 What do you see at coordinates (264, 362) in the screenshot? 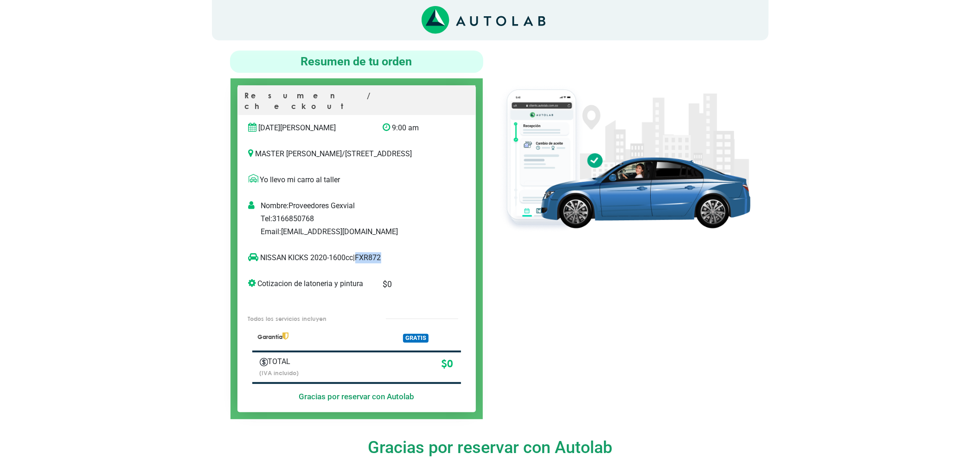
I see `img: Autobooking-Iconos-23.png` at bounding box center [264, 362].